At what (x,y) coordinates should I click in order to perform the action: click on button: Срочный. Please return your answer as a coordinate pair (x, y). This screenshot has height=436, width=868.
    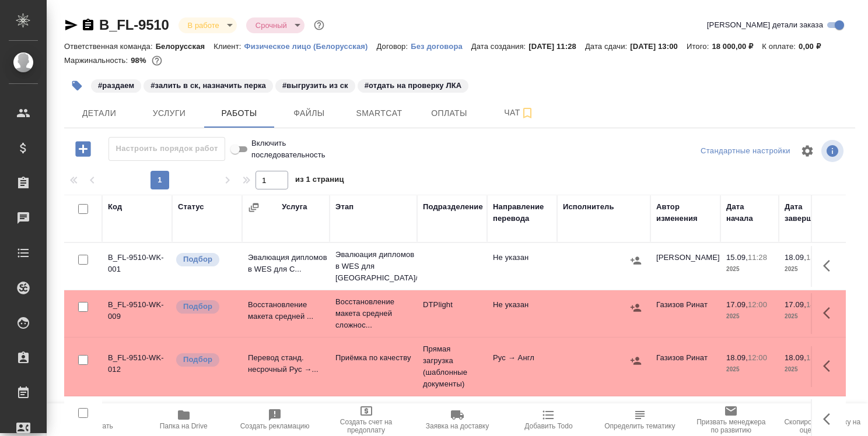
    Looking at the image, I should click on (272, 25).